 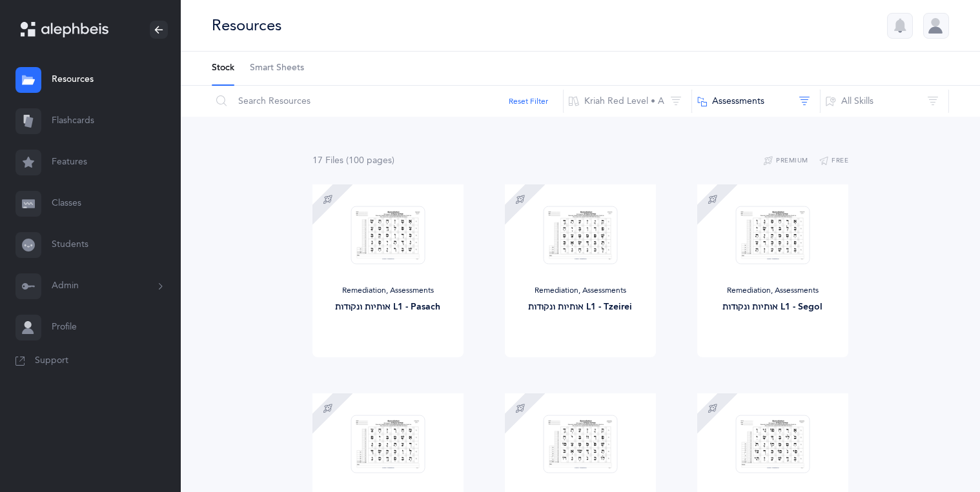 I want to click on button: Reset Filter, so click(x=528, y=101).